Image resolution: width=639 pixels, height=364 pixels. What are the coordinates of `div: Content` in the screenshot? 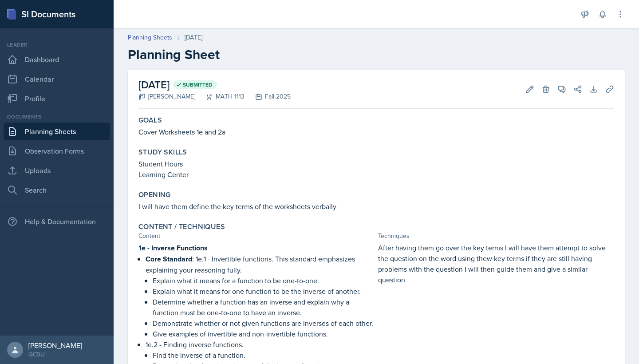 It's located at (256, 236).